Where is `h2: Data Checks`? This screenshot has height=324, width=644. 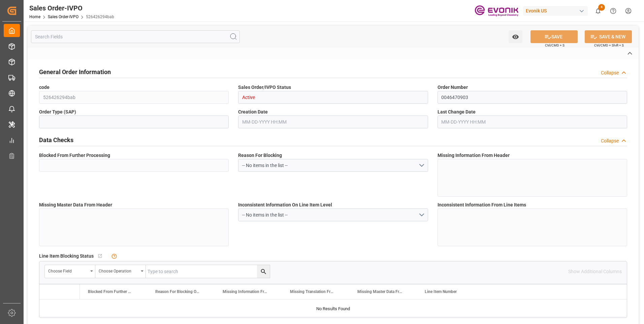
h2: Data Checks is located at coordinates (56, 140).